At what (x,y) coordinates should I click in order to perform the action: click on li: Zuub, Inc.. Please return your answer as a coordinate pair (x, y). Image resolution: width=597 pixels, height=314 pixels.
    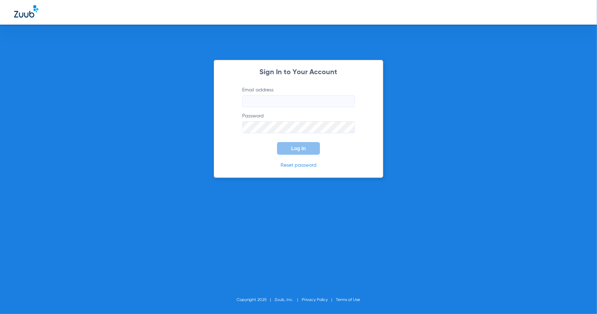
    Looking at the image, I should click on (288, 300).